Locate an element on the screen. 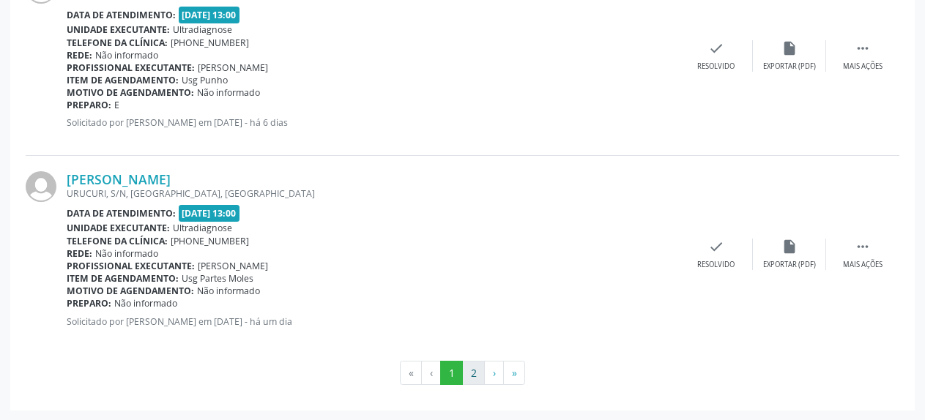  button: Go to page 2 is located at coordinates (473, 373).